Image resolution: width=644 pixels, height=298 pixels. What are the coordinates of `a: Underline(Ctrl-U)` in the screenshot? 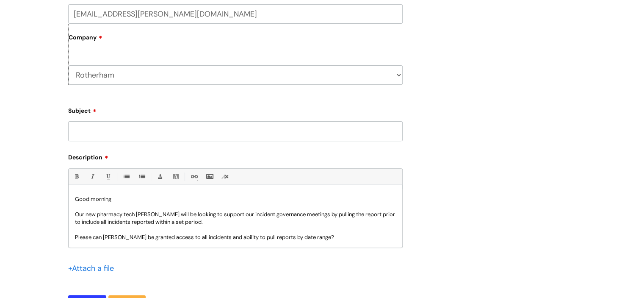 It's located at (107, 176).